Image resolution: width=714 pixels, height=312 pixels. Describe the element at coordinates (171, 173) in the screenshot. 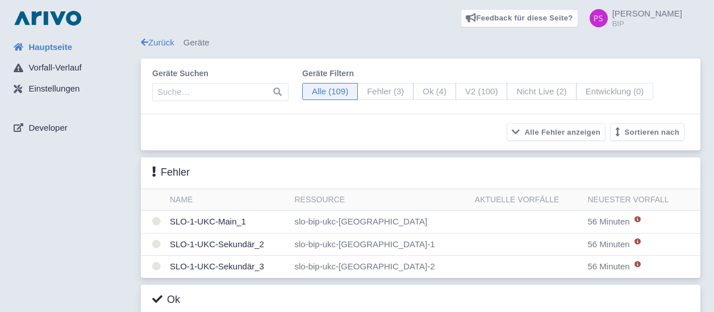

I see `h3: Fehler` at that location.